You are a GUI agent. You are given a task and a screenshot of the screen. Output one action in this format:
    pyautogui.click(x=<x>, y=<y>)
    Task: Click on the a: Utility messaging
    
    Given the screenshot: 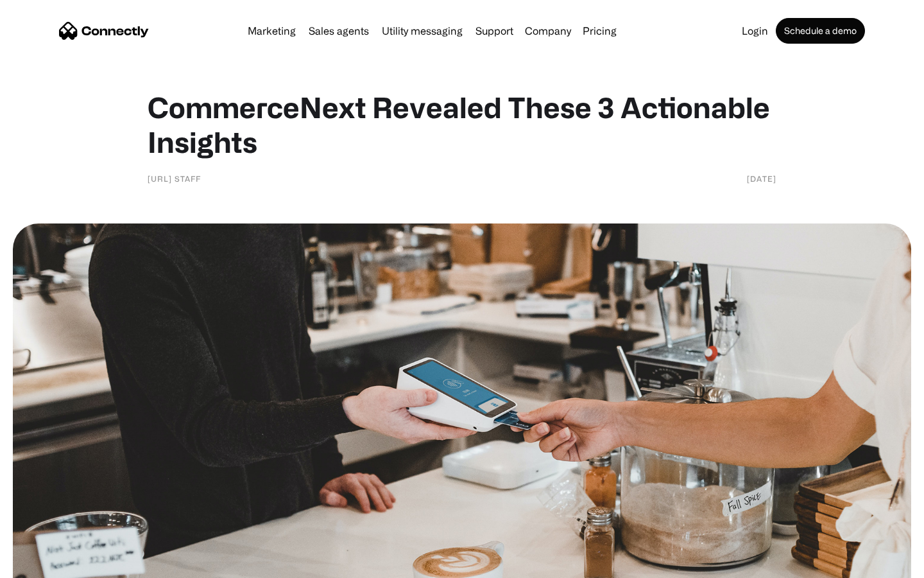 What is the action you would take?
    pyautogui.click(x=422, y=31)
    